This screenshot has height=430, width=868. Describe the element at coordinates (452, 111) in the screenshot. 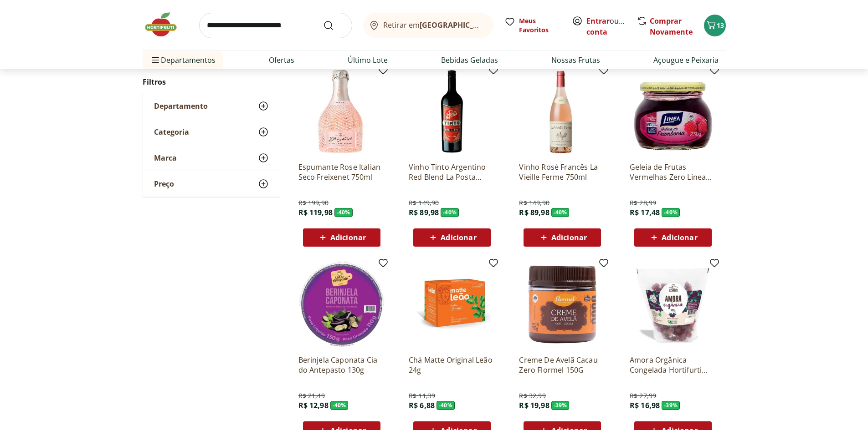

I see `img: Vinho Tinto Argentino Red Blend La Posta 750ml` at that location.